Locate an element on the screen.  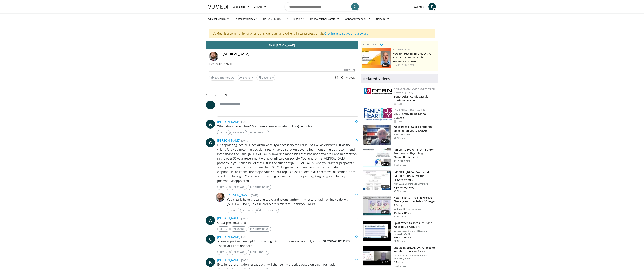
img: 98daf78a-1d22-4ebe-927e-10afe95ffd94.150x105_q85_crop-smart_upscale.jpg is located at coordinates (377, 135).